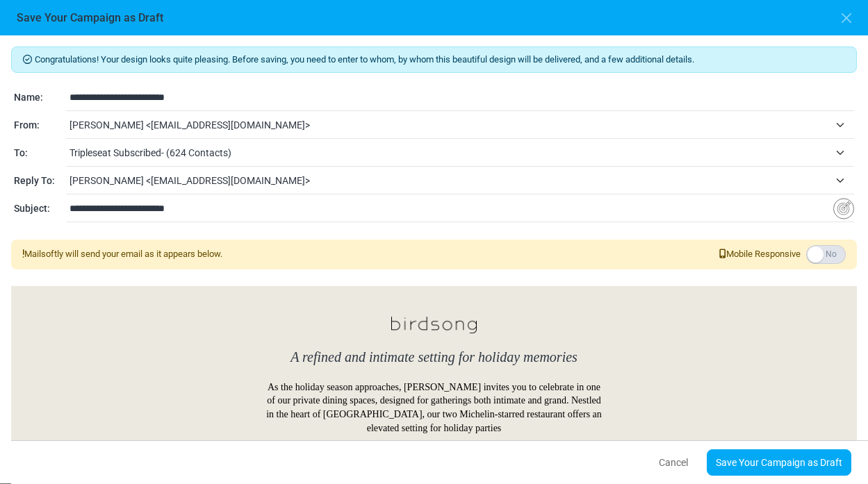  What do you see at coordinates (674, 462) in the screenshot?
I see `button: Cancel` at bounding box center [674, 462].